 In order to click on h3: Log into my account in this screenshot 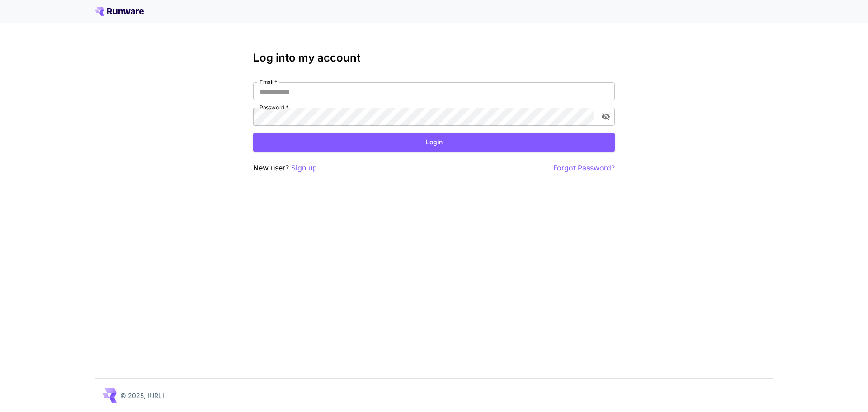, I will do `click(434, 57)`.